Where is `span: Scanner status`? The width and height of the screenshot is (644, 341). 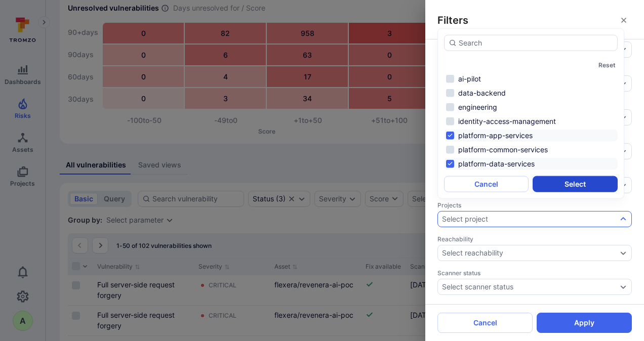 span: Scanner status is located at coordinates (535, 272).